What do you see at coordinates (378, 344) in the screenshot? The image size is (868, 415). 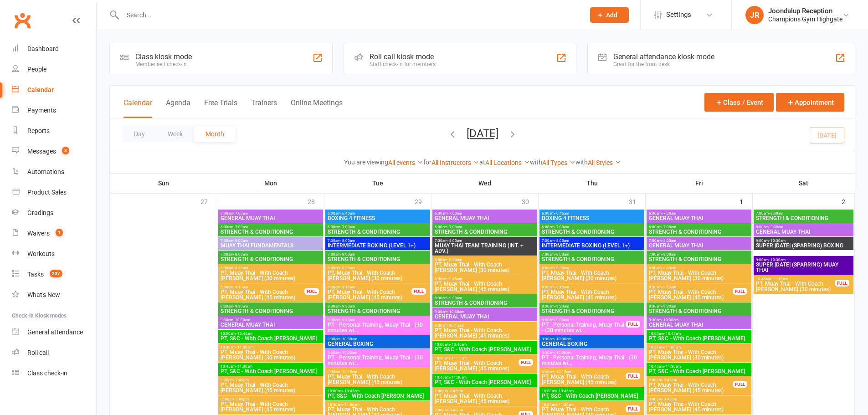 I see `span: GENERAL BOXING` at bounding box center [378, 344].